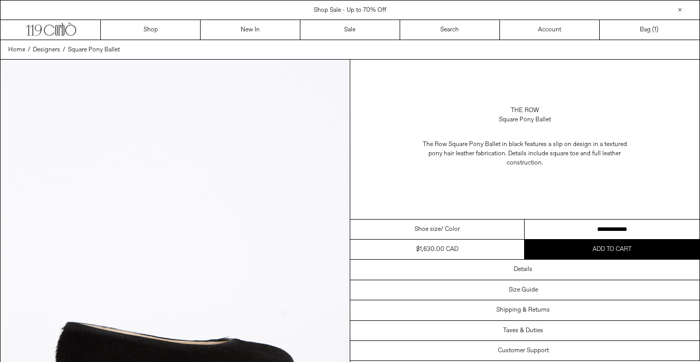 This screenshot has height=362, width=700. What do you see at coordinates (16, 50) in the screenshot?
I see `a: Home` at bounding box center [16, 50].